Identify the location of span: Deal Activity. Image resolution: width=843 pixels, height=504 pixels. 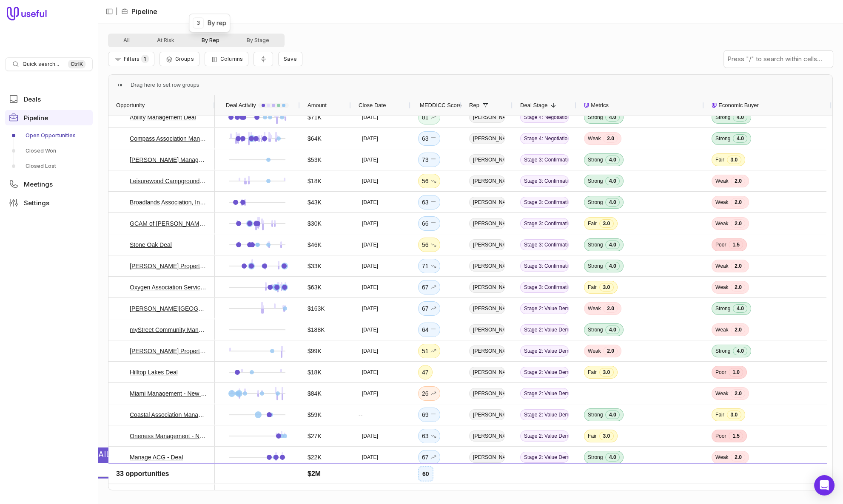
(241, 105).